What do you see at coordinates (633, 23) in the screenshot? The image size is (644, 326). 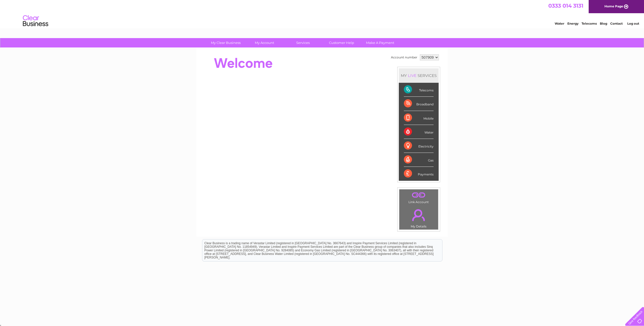 I see `a: Log out` at bounding box center [633, 23].